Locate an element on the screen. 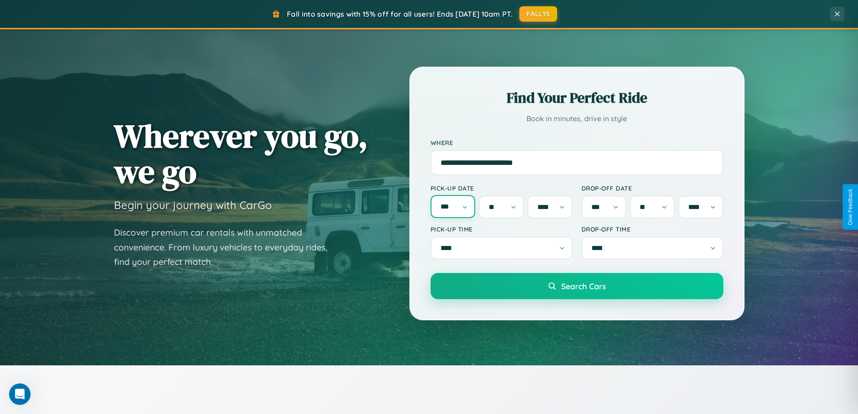 The image size is (858, 414). button: Search Cars is located at coordinates (577, 286).